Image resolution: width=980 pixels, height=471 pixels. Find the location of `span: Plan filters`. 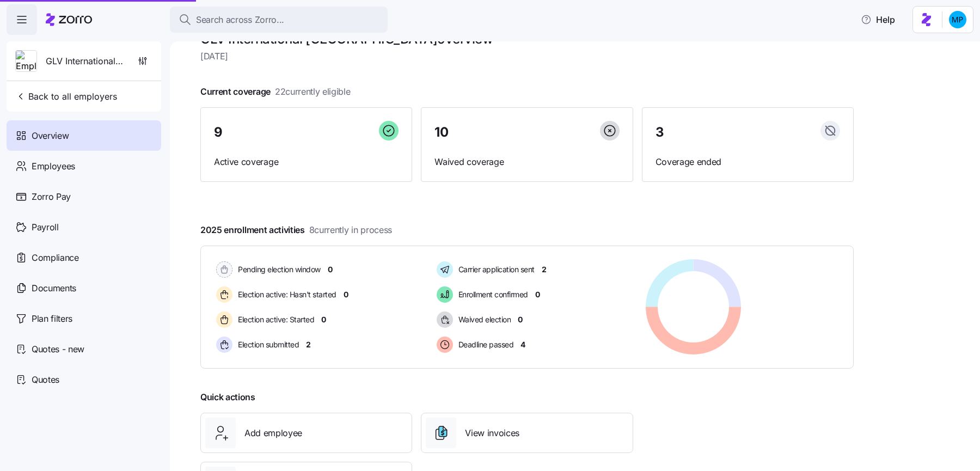

span: Plan filters is located at coordinates (52, 319).